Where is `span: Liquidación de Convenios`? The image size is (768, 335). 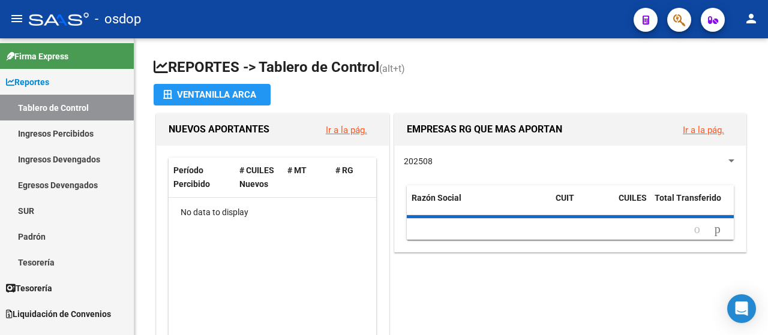
span: Liquidación de Convenios is located at coordinates (58, 314).